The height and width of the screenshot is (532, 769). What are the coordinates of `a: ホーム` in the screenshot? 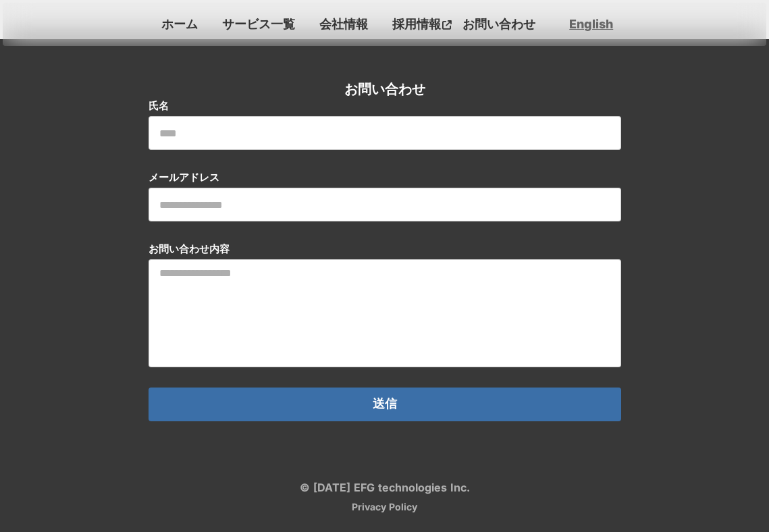 It's located at (179, 23).